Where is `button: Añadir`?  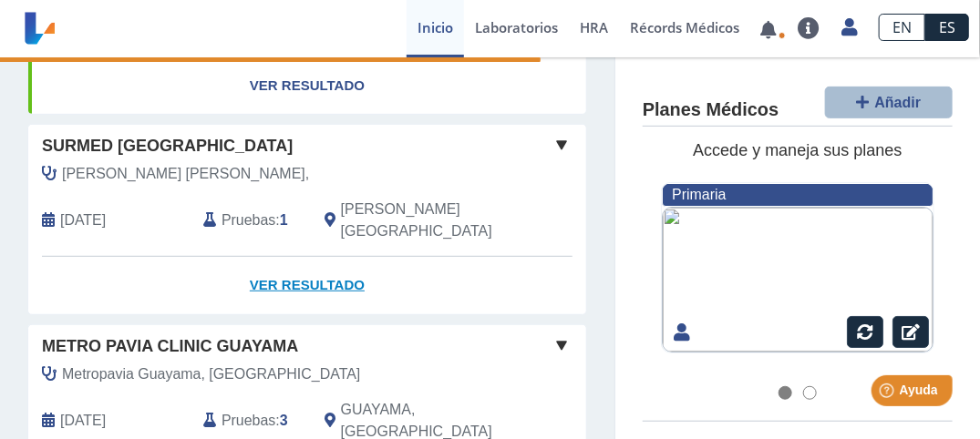 button: Añadir is located at coordinates (889, 102).